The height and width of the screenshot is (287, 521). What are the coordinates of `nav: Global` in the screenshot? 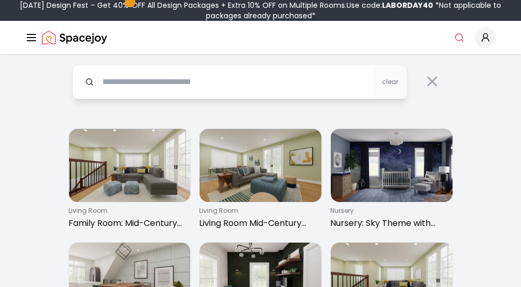 It's located at (260, 38).